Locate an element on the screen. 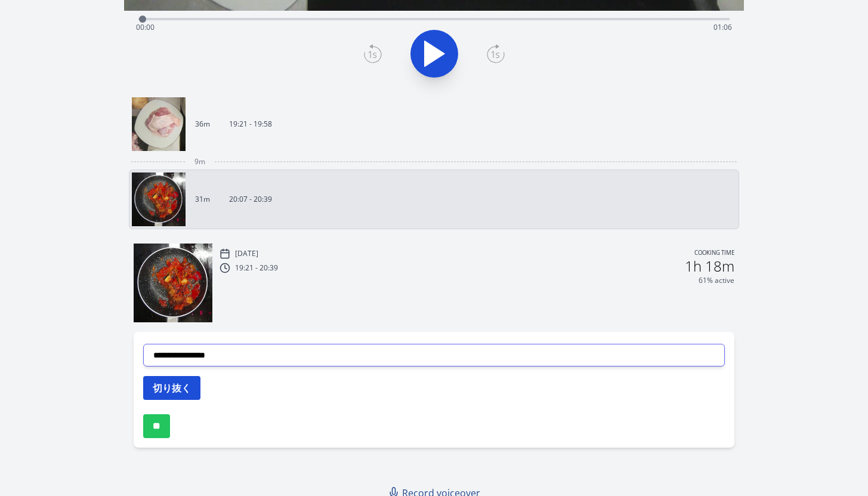  p: 31m is located at coordinates (202, 199).